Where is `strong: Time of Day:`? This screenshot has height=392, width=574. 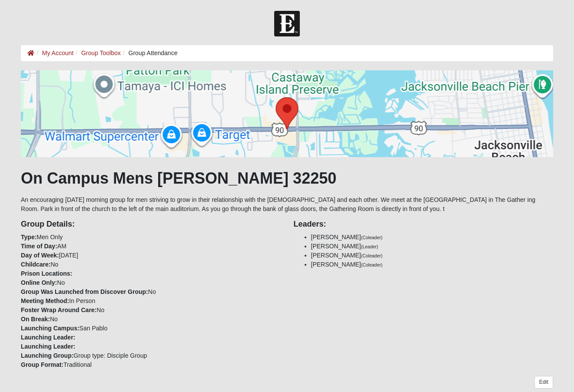 strong: Time of Day: is located at coordinates (39, 246).